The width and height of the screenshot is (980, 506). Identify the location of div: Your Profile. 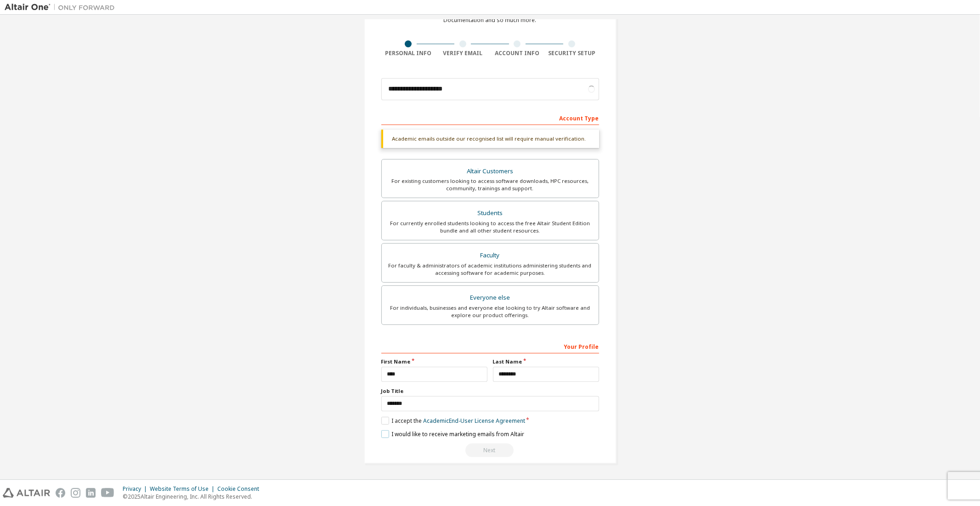
(490, 346).